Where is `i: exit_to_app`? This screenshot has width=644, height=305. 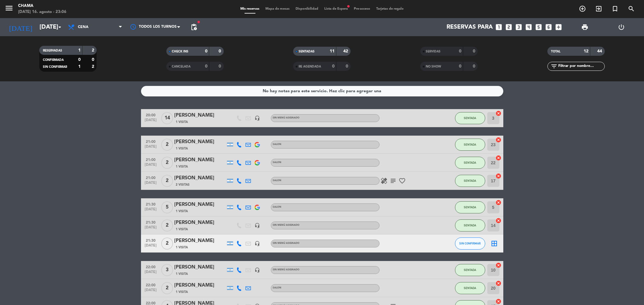 i: exit_to_app is located at coordinates (599, 9).